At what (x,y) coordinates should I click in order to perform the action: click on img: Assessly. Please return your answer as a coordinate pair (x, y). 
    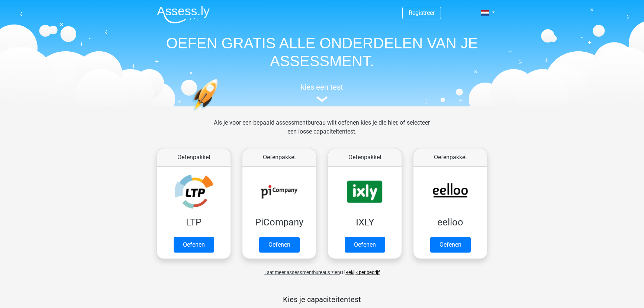
    Looking at the image, I should click on (183, 15).